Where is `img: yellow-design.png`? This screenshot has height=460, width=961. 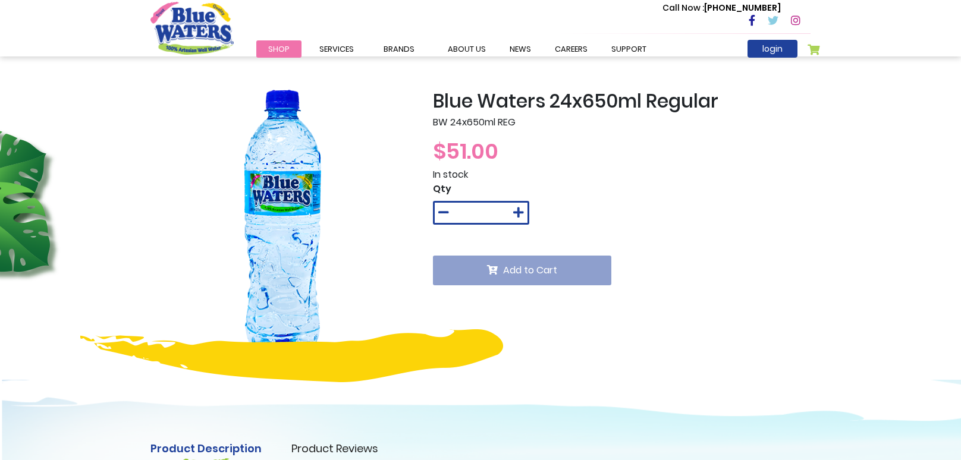
img: yellow-design.png is located at coordinates (291, 356).